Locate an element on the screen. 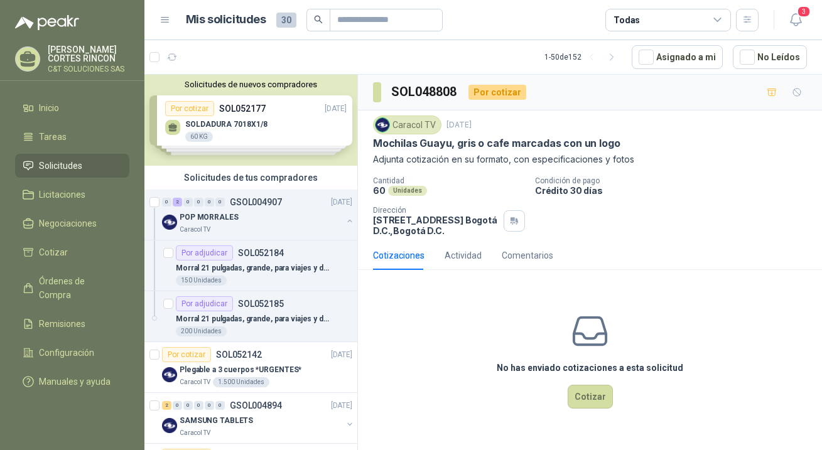 The height and width of the screenshot is (450, 822). div: 1 - 50 de 152 is located at coordinates (583, 57).